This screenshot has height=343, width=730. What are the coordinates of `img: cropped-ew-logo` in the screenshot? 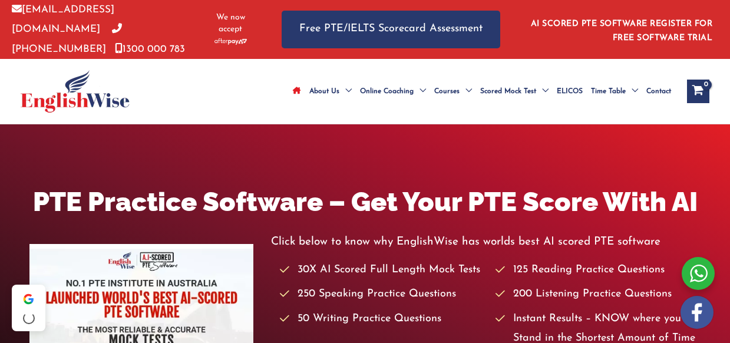 It's located at (75, 91).